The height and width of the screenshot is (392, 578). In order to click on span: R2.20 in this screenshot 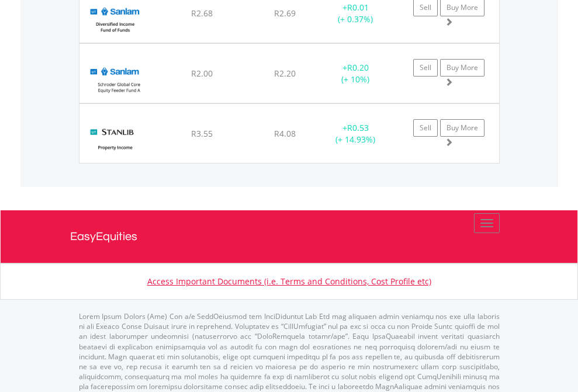, I will do `click(285, 73)`.